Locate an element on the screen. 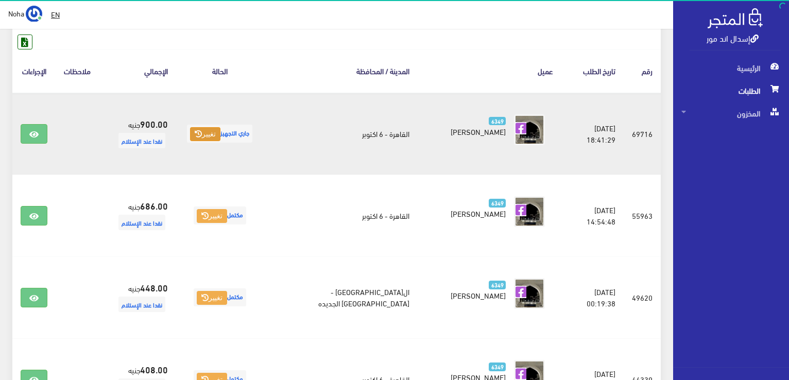  td: 55963 is located at coordinates (642, 215).